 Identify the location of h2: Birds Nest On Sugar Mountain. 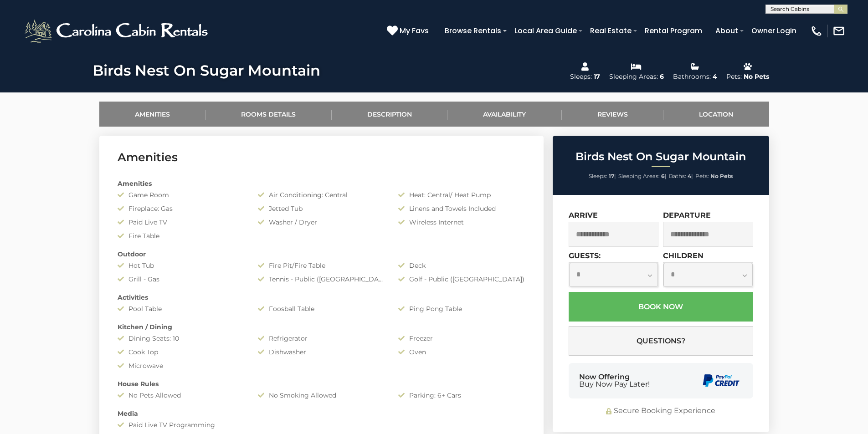
(661, 157).